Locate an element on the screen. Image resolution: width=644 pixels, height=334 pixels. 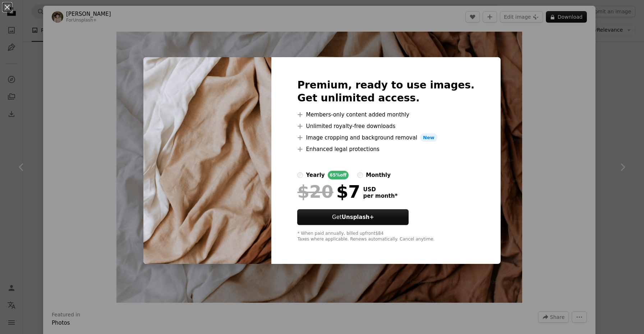
span: per month * is located at coordinates (380, 196).